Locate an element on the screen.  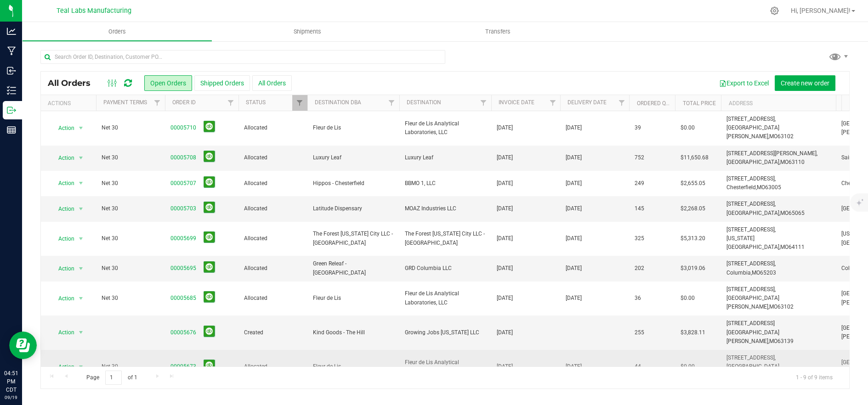
p: 09/19 is located at coordinates (11, 398).